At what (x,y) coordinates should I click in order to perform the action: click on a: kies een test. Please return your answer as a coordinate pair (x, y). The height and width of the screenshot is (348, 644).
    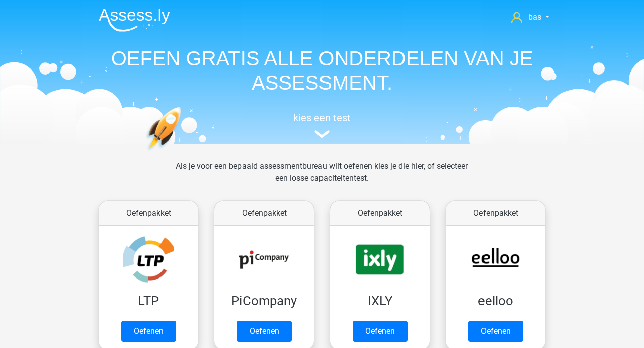
    Looking at the image, I should click on (322, 125).